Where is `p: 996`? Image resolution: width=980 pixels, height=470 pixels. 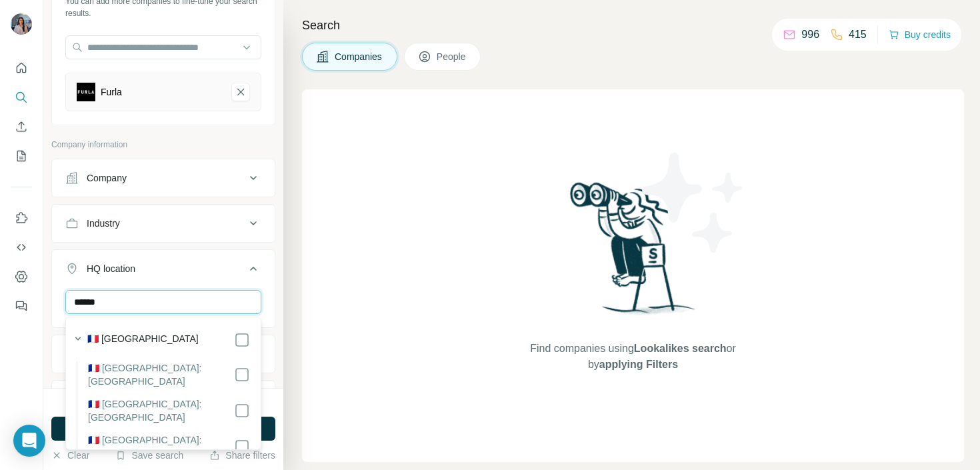 p: 996 is located at coordinates (810, 35).